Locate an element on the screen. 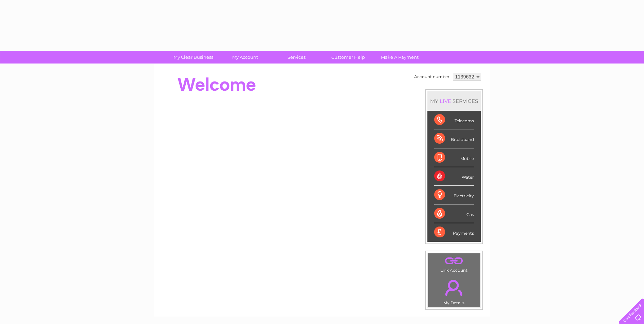 The width and height of the screenshot is (644, 324). a: My Clear Business is located at coordinates (193, 57).